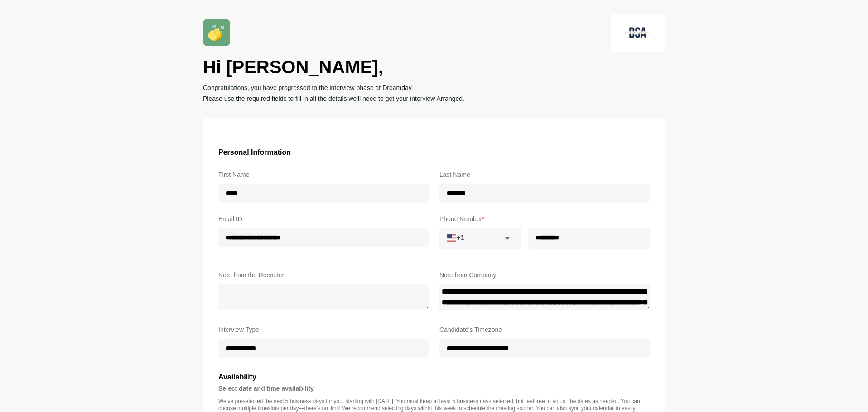 Image resolution: width=868 pixels, height=412 pixels. What do you see at coordinates (545, 275) in the screenshot?
I see `label: Note from Company` at bounding box center [545, 275].